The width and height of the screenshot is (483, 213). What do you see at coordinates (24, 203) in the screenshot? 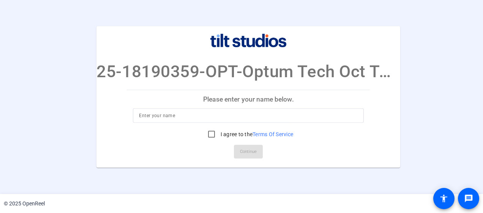
I see `div: © 2025 OpenReel` at bounding box center [24, 203].